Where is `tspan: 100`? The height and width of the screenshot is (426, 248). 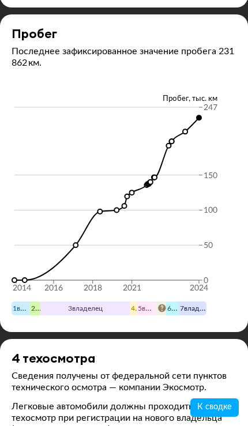 tspan: 100 is located at coordinates (210, 210).